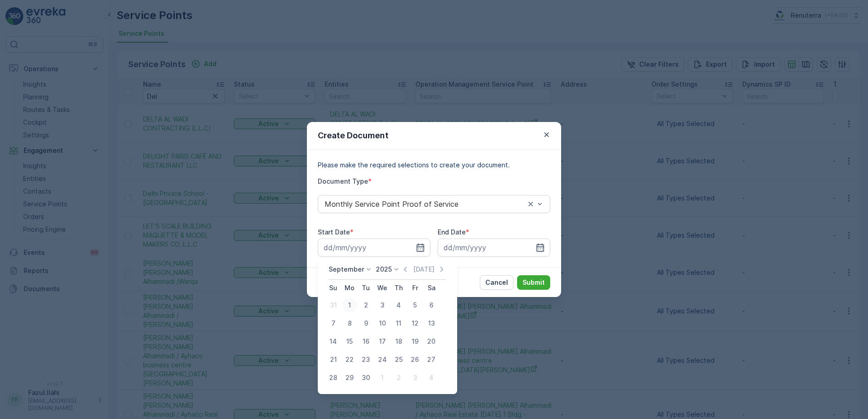  Describe the element at coordinates (415, 305) in the screenshot. I see `div: 5` at that location.